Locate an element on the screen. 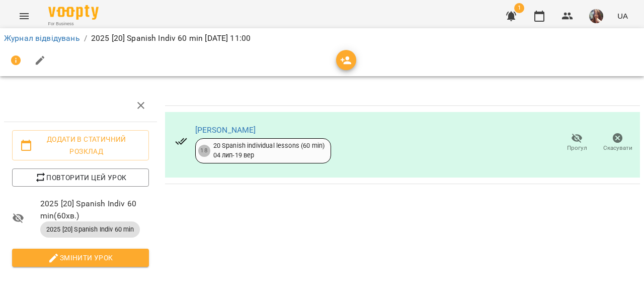 Image resolution: width=644 pixels, height=282 pixels. a: Журнал відвідувань is located at coordinates (42, 38).